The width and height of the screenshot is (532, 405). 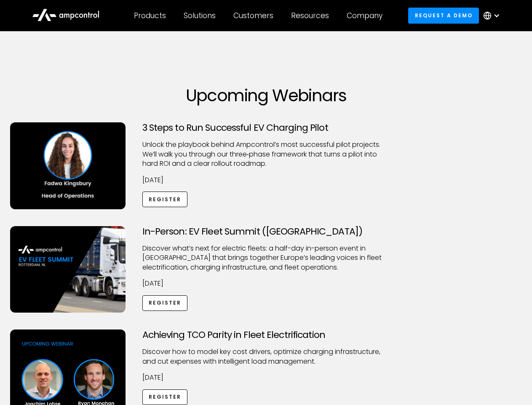 What do you see at coordinates (150, 16) in the screenshot?
I see `div: Products` at bounding box center [150, 16].